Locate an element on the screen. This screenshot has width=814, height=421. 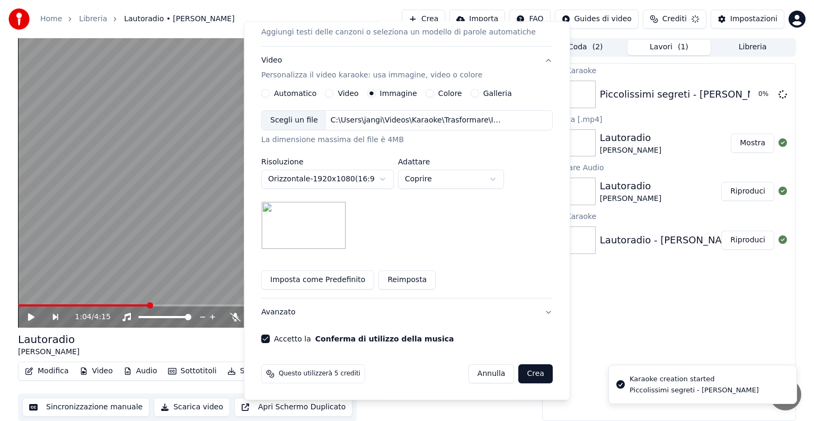
span: Questo utilizzerà 5 crediti is located at coordinates (320, 374).